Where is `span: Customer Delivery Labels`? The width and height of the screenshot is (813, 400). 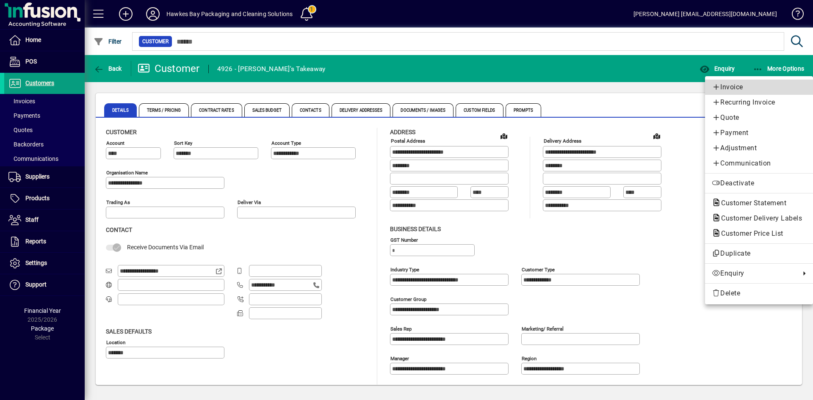
span: Customer Delivery Labels is located at coordinates (759, 218).